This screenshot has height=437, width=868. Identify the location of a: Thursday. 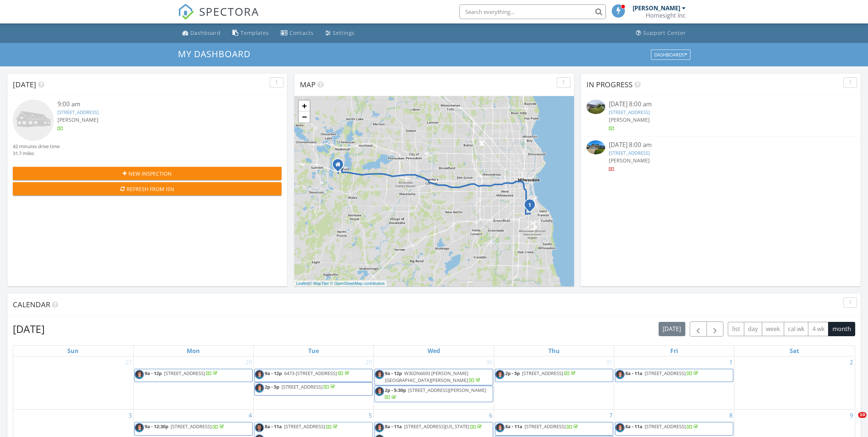
(554, 351).